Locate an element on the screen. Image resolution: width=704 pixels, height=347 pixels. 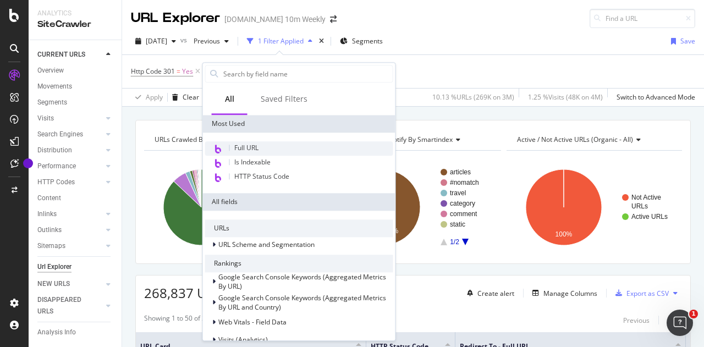
span: Google Search Console Keywords (Aggregated Metrics By URL and Country) is located at coordinates (302, 303).